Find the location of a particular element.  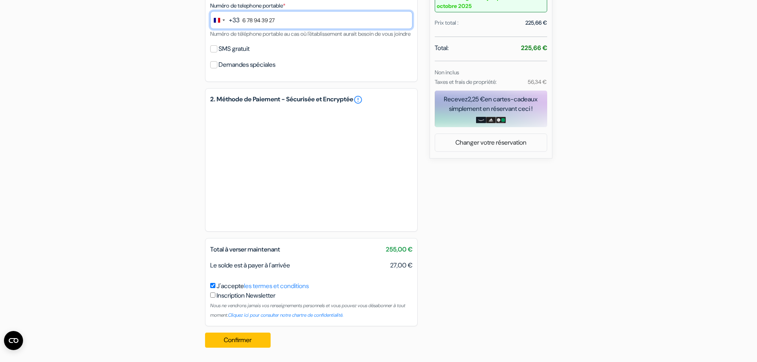

span: Total à verser maintenant is located at coordinates (245, 249).